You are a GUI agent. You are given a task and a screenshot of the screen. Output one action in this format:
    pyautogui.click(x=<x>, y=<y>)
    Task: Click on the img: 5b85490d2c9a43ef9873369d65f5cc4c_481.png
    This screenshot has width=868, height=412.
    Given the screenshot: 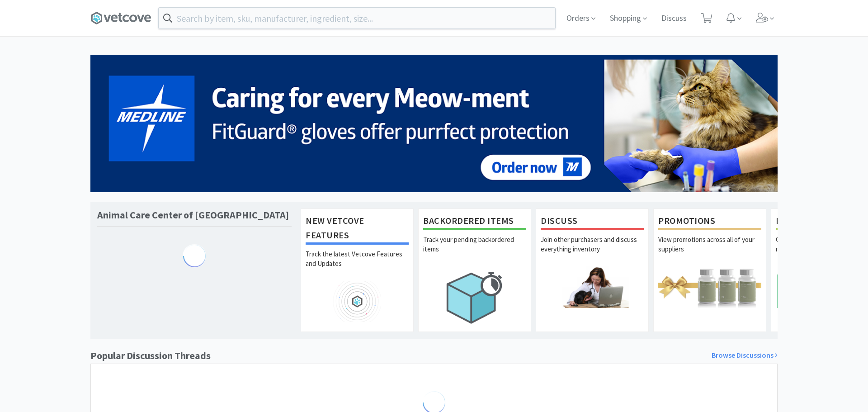 What is the action you would take?
    pyautogui.click(x=434, y=124)
    